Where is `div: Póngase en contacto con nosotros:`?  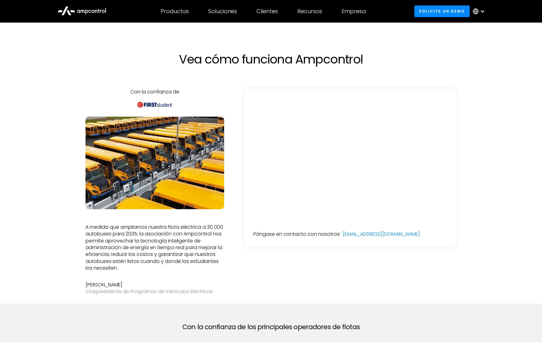
div: Póngase en contacto con nosotros: is located at coordinates (297, 234).